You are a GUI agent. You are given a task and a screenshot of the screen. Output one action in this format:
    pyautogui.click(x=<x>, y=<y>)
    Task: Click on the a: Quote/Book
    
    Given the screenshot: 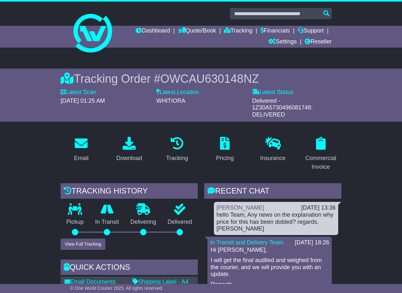 What is the action you would take?
    pyautogui.click(x=197, y=31)
    